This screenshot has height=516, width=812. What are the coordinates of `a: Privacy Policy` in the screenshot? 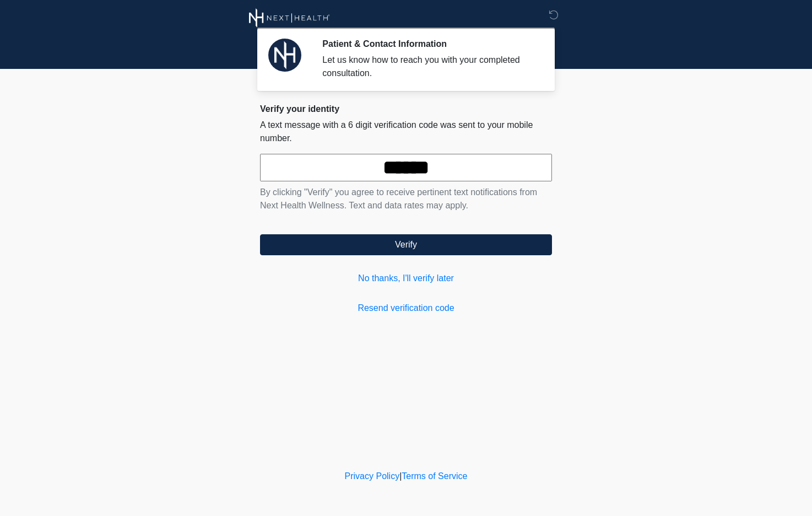 It's located at (372, 476).